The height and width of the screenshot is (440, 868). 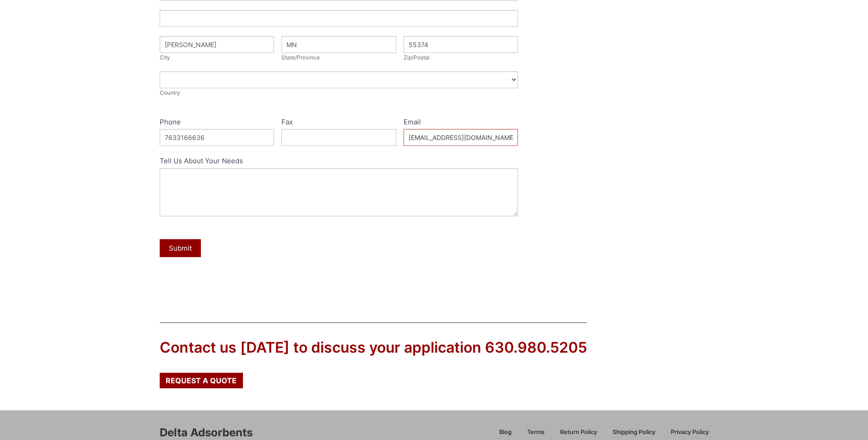 I want to click on label: Email, so click(x=461, y=123).